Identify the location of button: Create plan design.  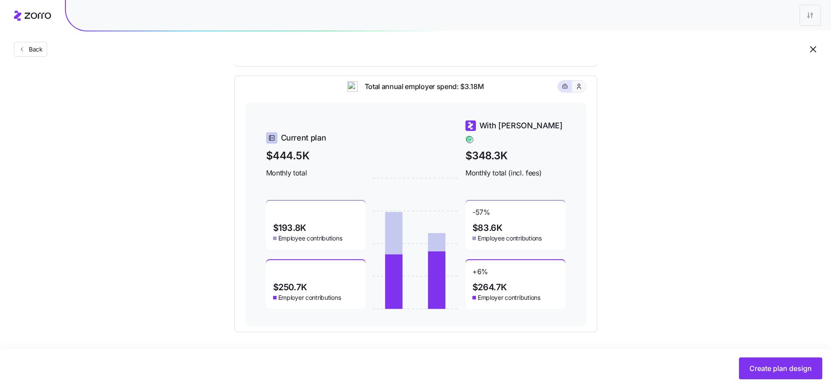
(780, 368).